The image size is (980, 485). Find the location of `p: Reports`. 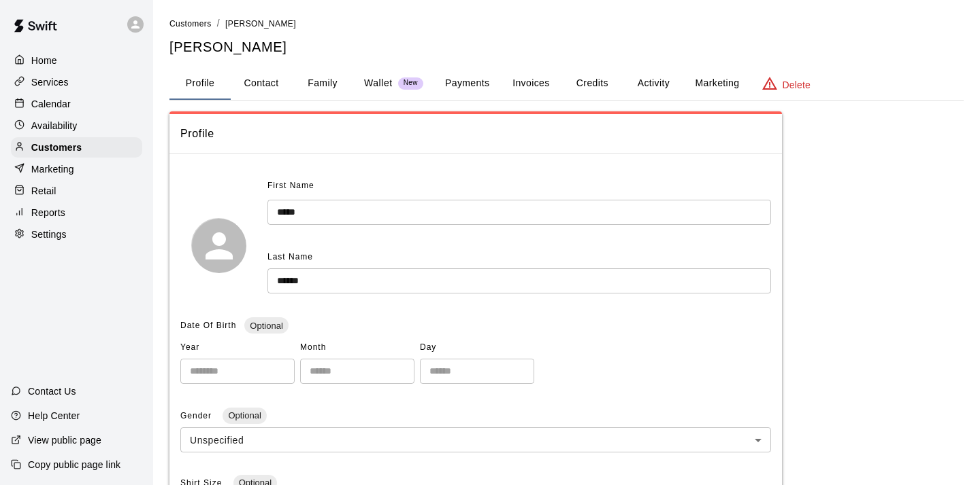

p: Reports is located at coordinates (49, 213).